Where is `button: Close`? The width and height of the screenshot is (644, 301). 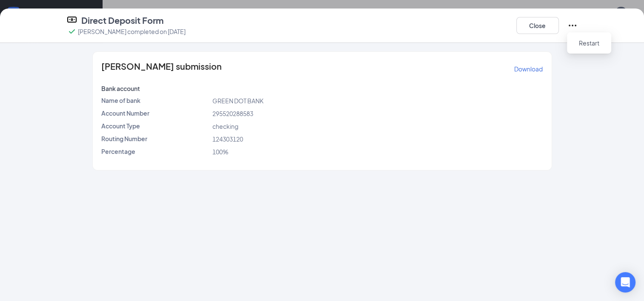 button: Close is located at coordinates (538, 25).